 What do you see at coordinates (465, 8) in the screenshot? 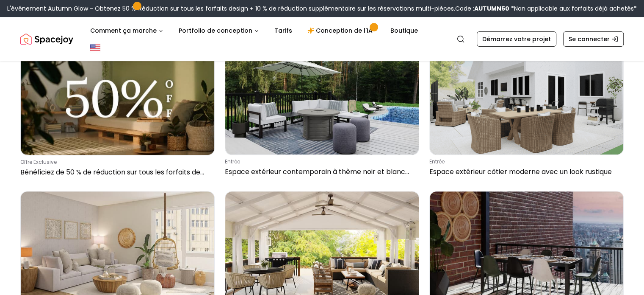
I see `font: Code :` at bounding box center [465, 8].